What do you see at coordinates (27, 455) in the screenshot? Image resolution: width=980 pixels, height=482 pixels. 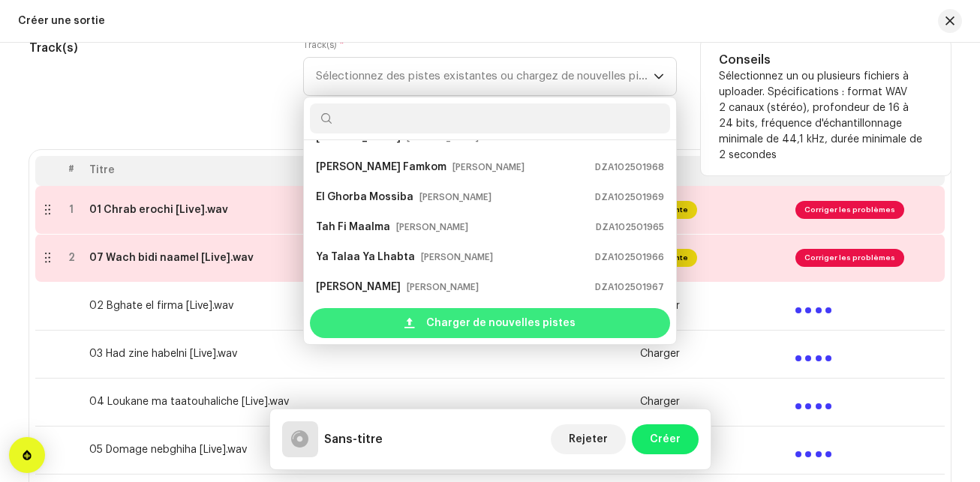 I see `div: Open Intercom Messenger` at bounding box center [27, 455].